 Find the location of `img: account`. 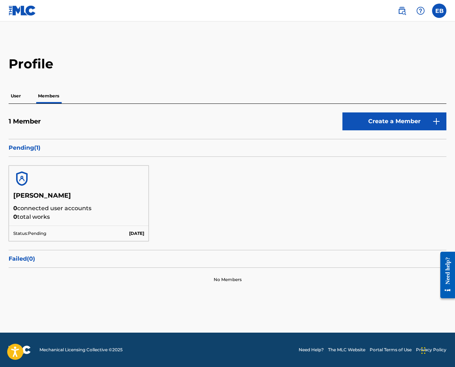

img: account is located at coordinates (22, 179).